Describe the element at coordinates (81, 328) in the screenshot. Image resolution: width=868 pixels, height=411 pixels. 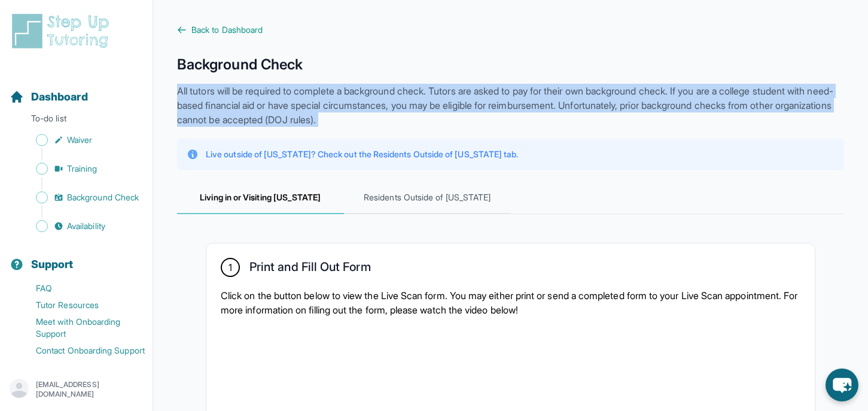
I see `a: Meet with Onboarding Support` at that location.